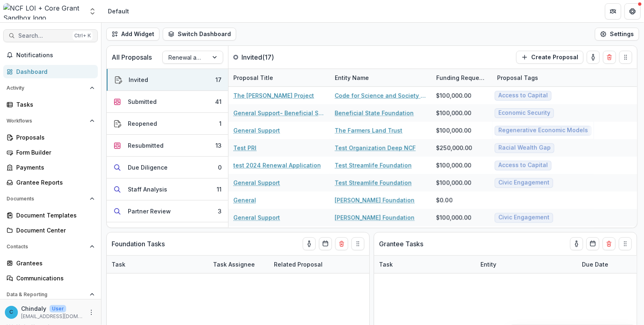  I want to click on div: Dashboard, so click(53, 72).